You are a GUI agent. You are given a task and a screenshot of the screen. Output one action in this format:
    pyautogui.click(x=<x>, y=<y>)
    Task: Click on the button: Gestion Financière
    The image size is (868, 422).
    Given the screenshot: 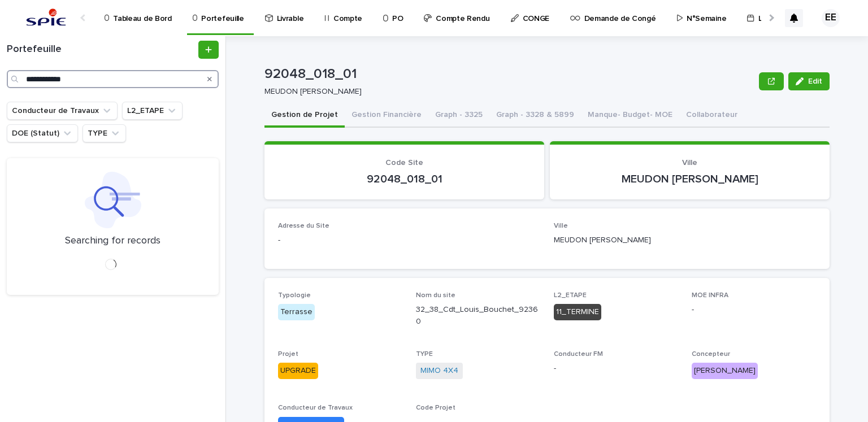 What is the action you would take?
    pyautogui.click(x=386, y=116)
    